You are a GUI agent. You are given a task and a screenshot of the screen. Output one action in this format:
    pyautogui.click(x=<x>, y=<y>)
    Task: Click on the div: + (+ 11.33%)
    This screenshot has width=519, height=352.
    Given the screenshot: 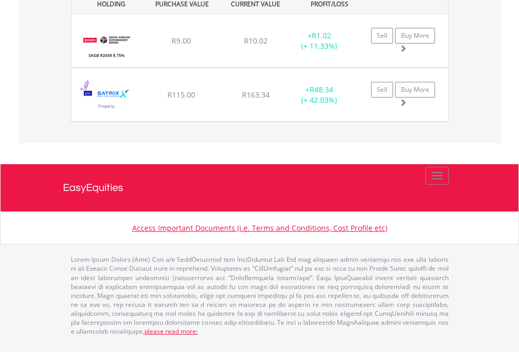 What is the action you would take?
    pyautogui.click(x=319, y=41)
    